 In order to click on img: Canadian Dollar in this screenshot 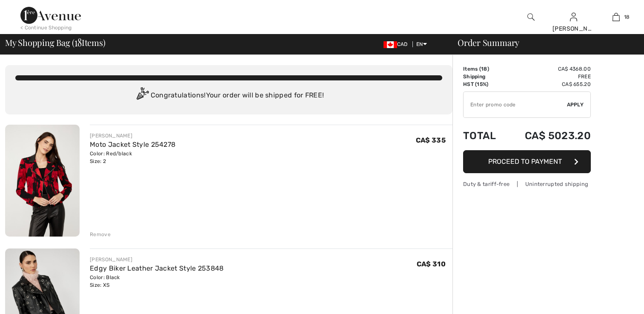, I will do `click(390, 44)`.